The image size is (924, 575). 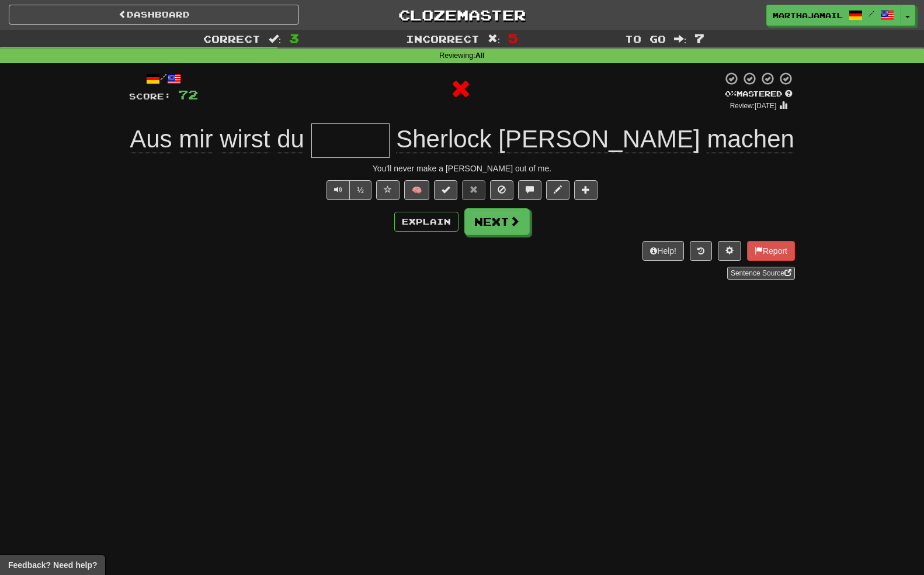 I want to click on strong: All, so click(x=480, y=56).